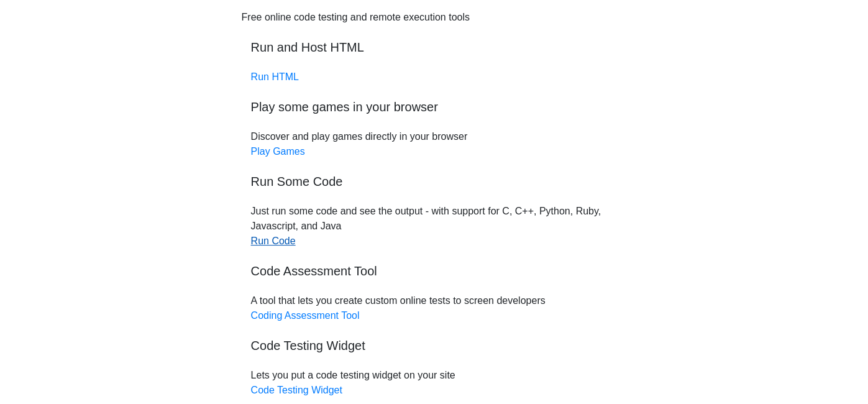 This screenshot has height=404, width=868. I want to click on a: Run HTML, so click(275, 76).